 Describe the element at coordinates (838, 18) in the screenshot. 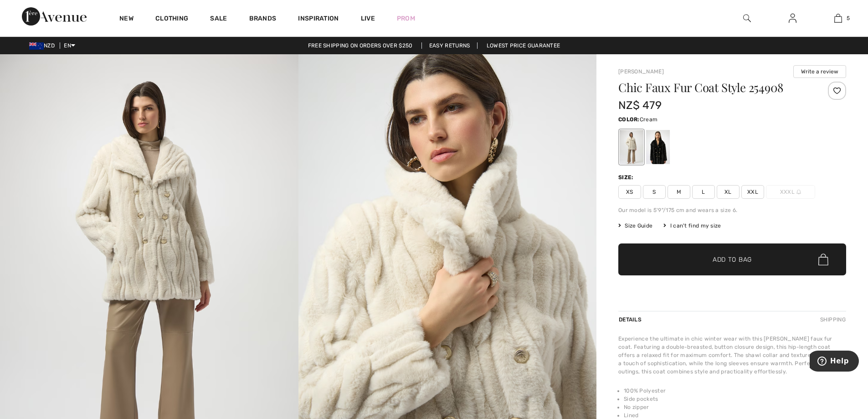

I see `img: My Bag` at that location.